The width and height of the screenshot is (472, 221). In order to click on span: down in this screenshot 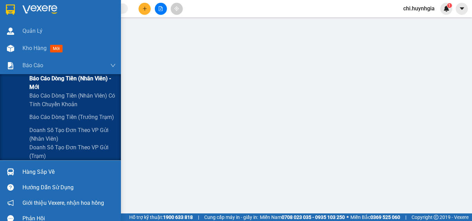, I will do `click(113, 66)`.